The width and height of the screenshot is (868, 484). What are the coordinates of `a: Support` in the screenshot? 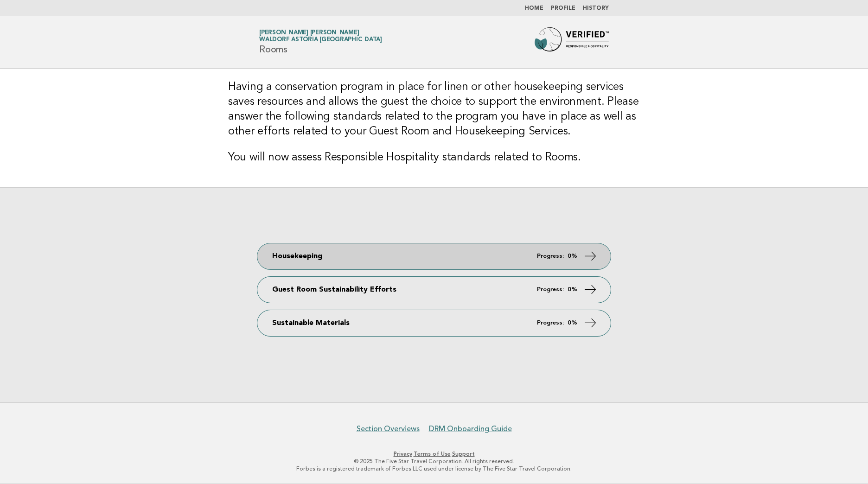 It's located at (463, 454).